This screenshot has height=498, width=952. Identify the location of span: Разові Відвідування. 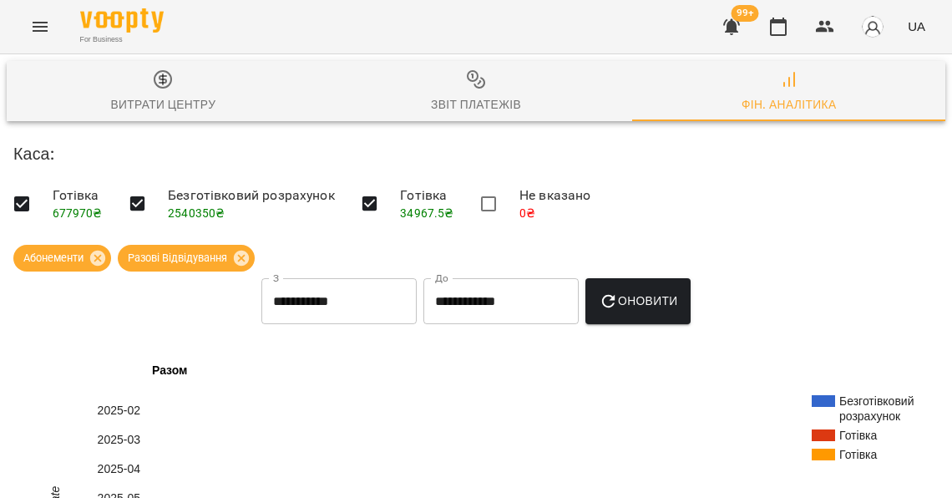
(177, 258).